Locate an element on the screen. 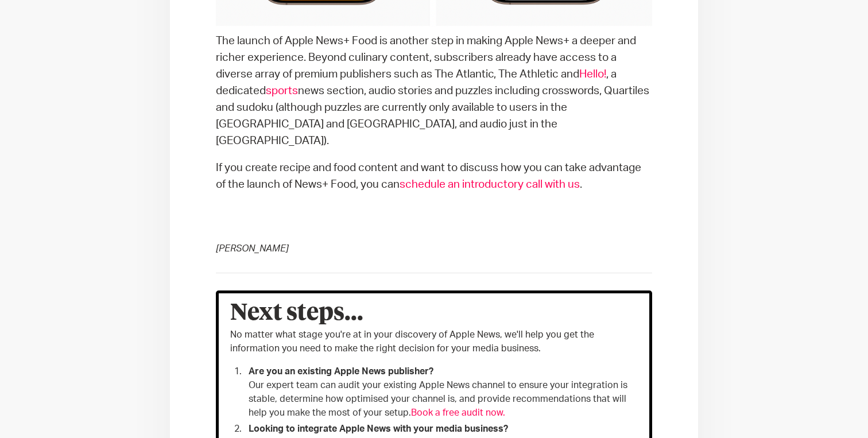 This screenshot has width=868, height=438. a: sports is located at coordinates (281, 91).